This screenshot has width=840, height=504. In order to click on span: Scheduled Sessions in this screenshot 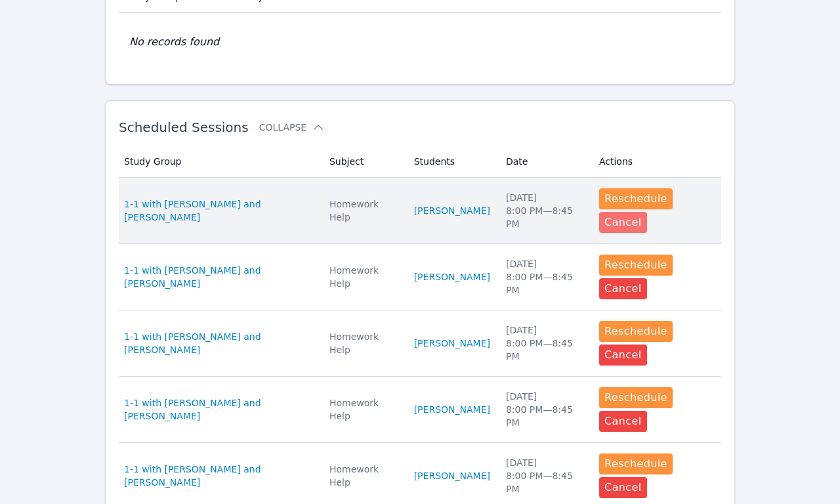, I will do `click(184, 127)`.